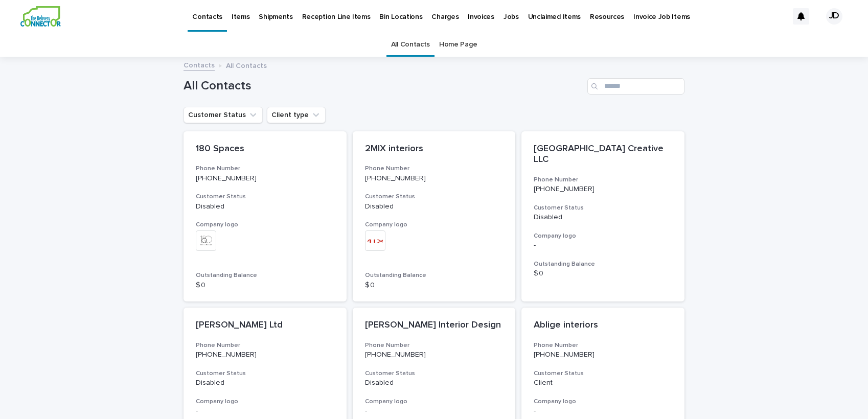 The image size is (868, 419). I want to click on div: JD, so click(834, 16).